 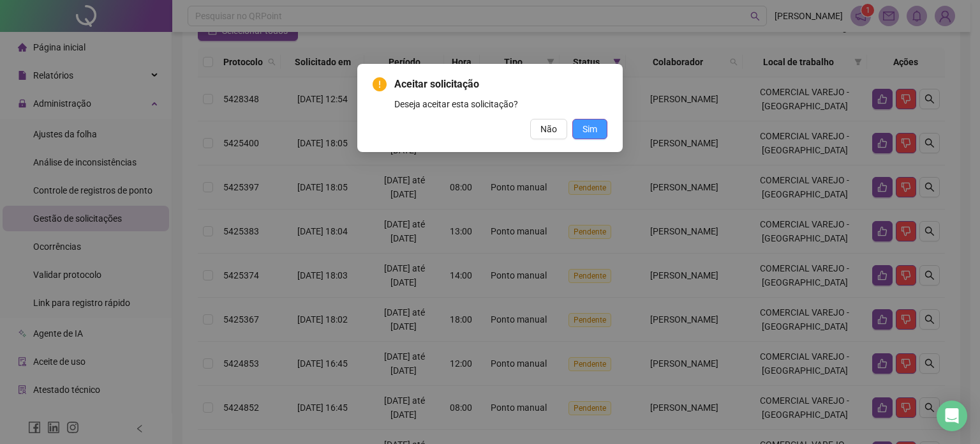 I want to click on button: Sim, so click(x=590, y=129).